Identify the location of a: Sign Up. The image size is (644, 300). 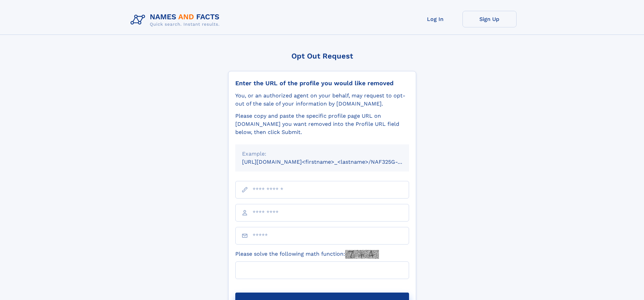
(490, 19).